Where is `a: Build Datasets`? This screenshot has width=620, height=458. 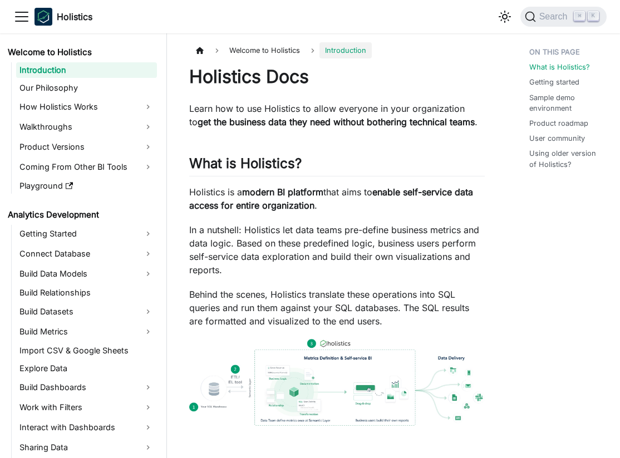 a: Build Datasets is located at coordinates (86, 312).